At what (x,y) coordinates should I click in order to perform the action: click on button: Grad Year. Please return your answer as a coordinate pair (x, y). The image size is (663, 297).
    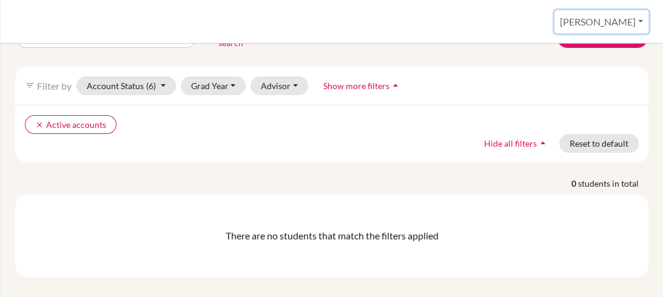
    Looking at the image, I should click on (214, 86).